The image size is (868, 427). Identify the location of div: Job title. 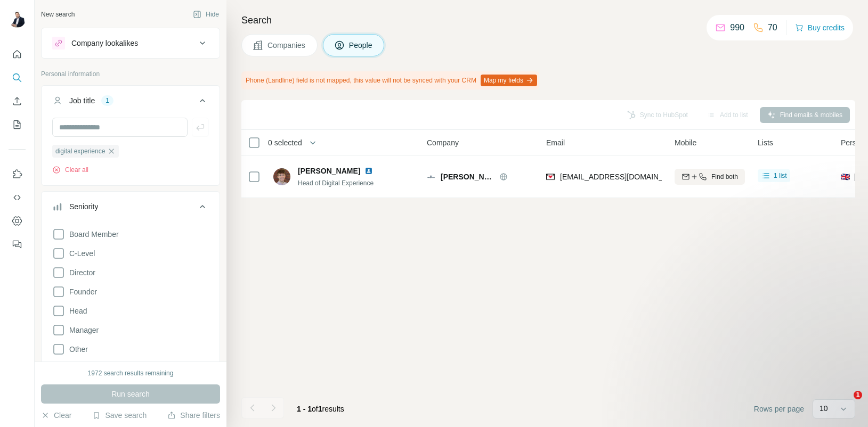
(82, 101).